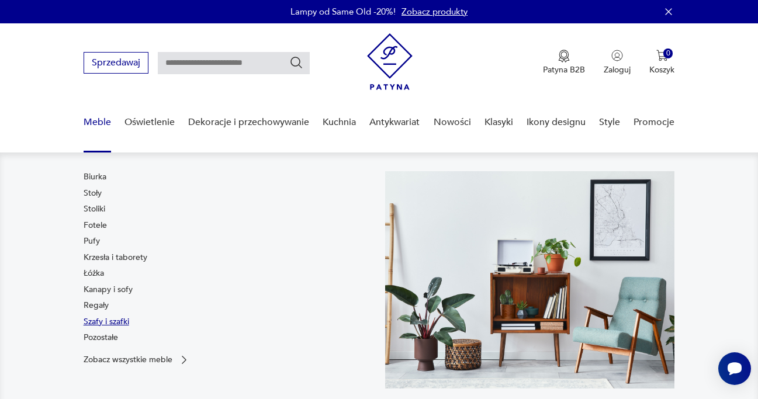 Image resolution: width=758 pixels, height=399 pixels. I want to click on a: Klasyki, so click(498, 122).